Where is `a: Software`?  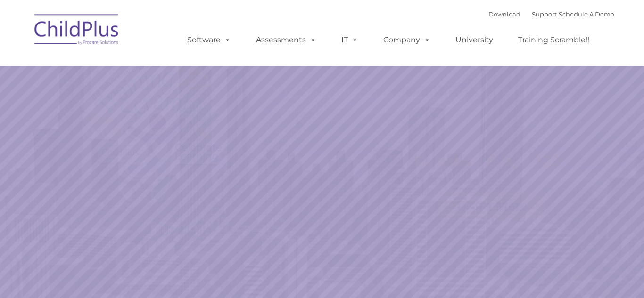
a: Software is located at coordinates (208, 40).